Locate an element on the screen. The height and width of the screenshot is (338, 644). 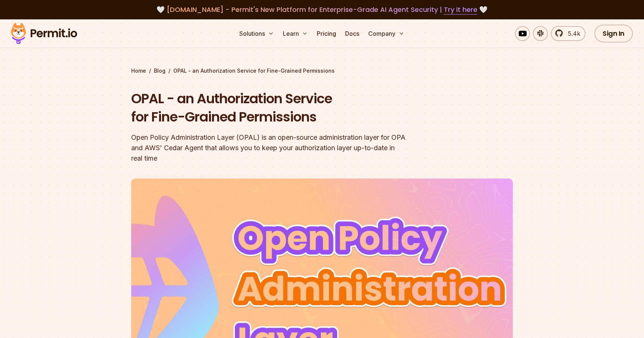
a: Pricing is located at coordinates (326, 34).